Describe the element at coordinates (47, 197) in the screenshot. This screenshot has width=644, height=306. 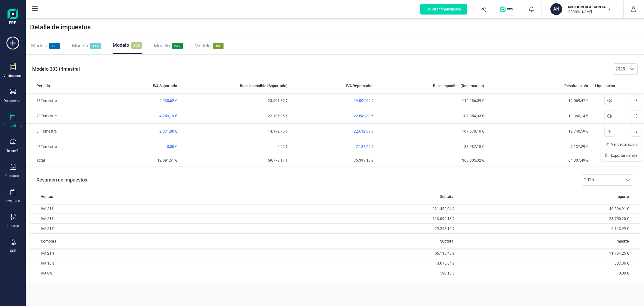
I see `span: Ventas` at that location.